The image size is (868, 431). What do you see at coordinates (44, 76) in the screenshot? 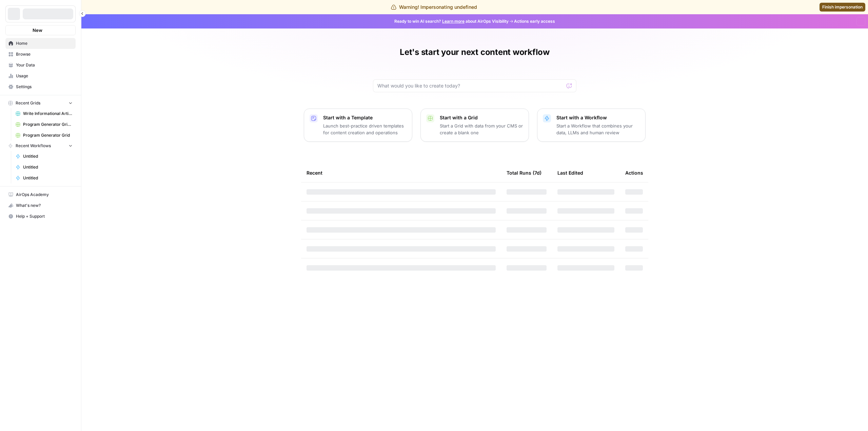
I see `span: Usage` at bounding box center [44, 76].